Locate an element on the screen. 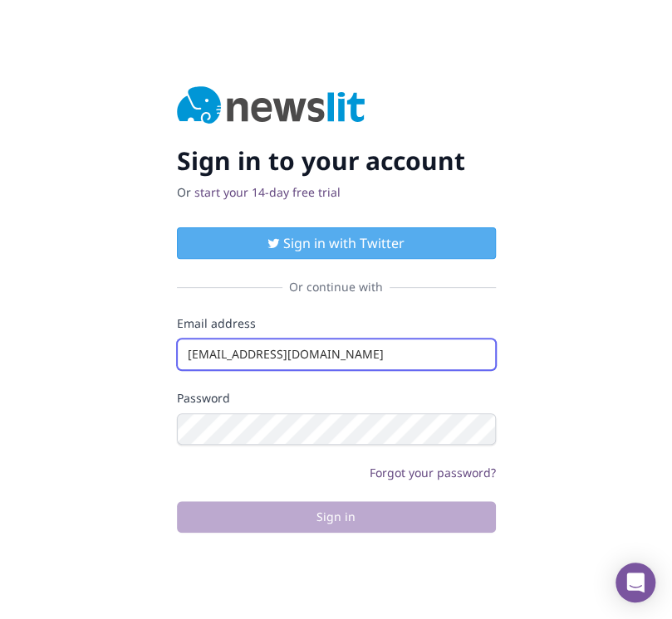  h2: Sign in to your account is located at coordinates (336, 161).